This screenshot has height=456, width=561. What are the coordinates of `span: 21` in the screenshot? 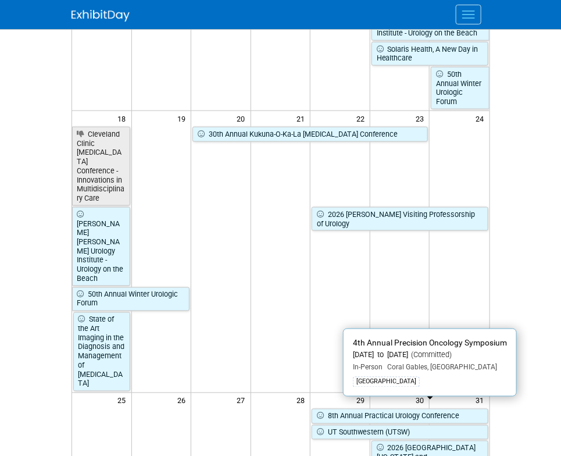 It's located at (303, 118).